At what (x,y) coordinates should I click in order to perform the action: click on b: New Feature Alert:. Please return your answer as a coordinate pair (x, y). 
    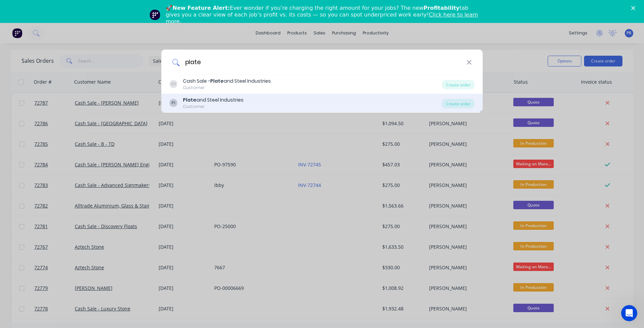
    Looking at the image, I should click on (201, 8).